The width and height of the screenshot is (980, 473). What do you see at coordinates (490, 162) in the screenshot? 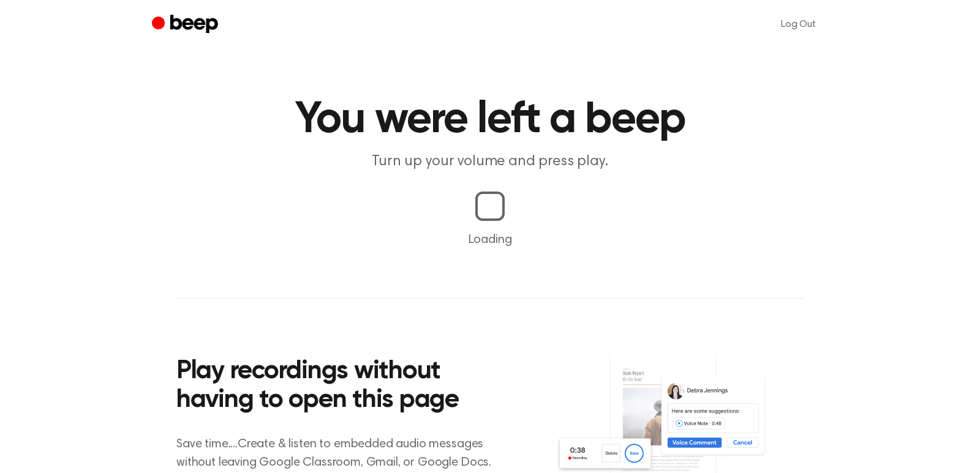
I see `p: Turn up your volume and press play.` at bounding box center [490, 162].